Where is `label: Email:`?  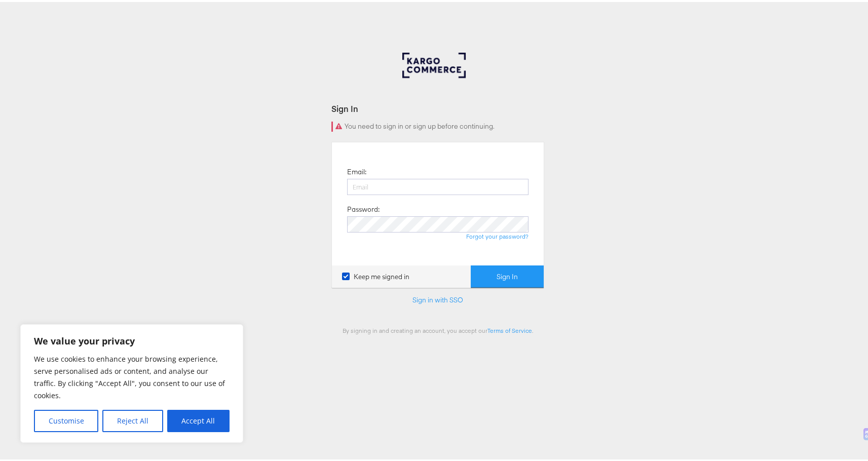
label: Email: is located at coordinates (357, 170).